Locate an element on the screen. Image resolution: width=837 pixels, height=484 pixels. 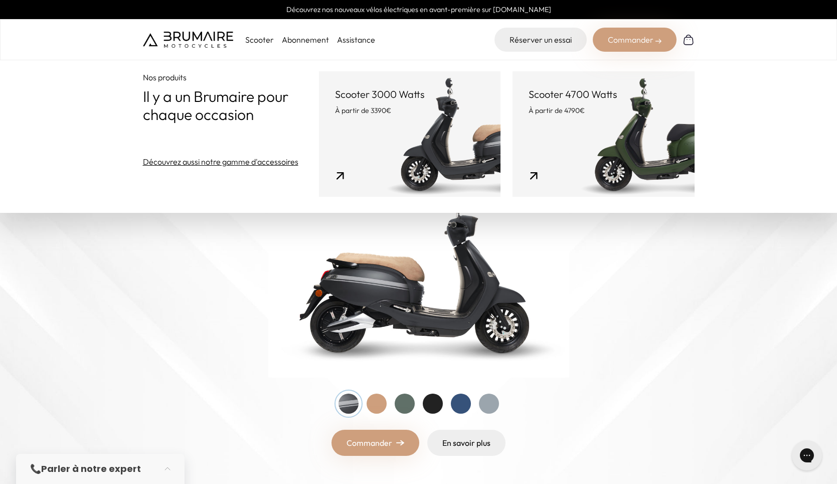
img: Brumaire Motocycles is located at coordinates (188, 40).